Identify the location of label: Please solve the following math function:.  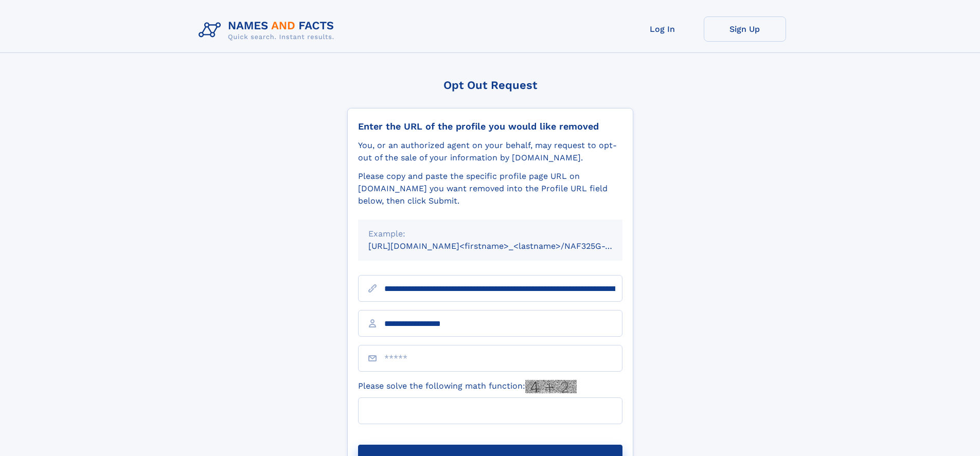
(467, 387).